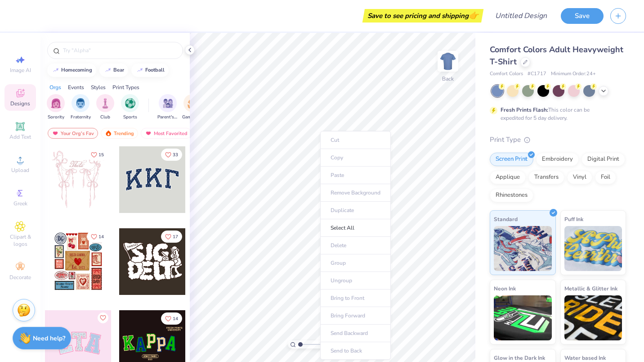 The height and width of the screenshot is (362, 644). Describe the element at coordinates (130, 117) in the screenshot. I see `span: Sports` at that location.